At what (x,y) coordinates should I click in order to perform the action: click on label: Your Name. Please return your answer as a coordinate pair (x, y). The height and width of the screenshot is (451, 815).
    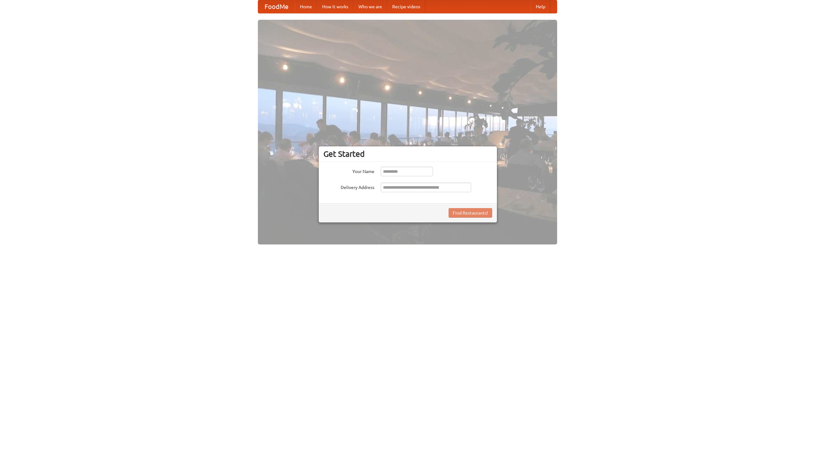
    Looking at the image, I should click on (349, 170).